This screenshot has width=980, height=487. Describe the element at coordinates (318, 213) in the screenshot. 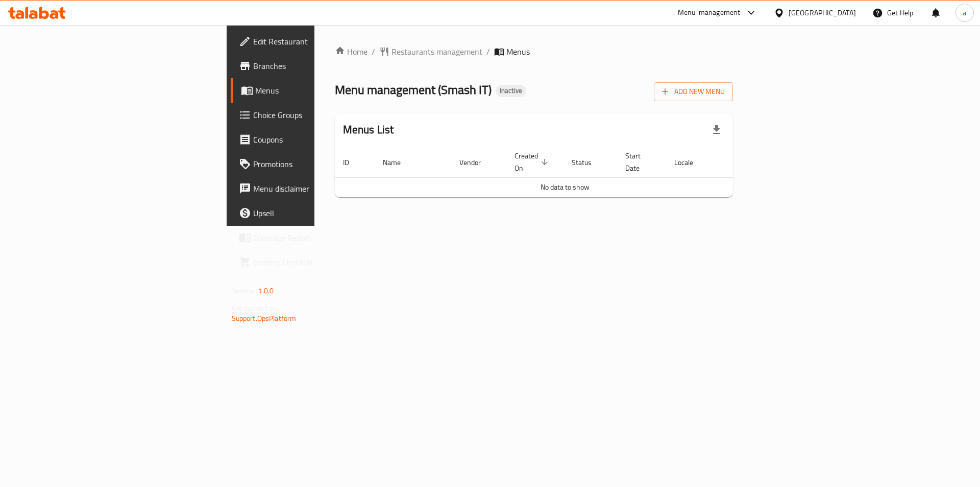

I see `span: Upsell` at that location.